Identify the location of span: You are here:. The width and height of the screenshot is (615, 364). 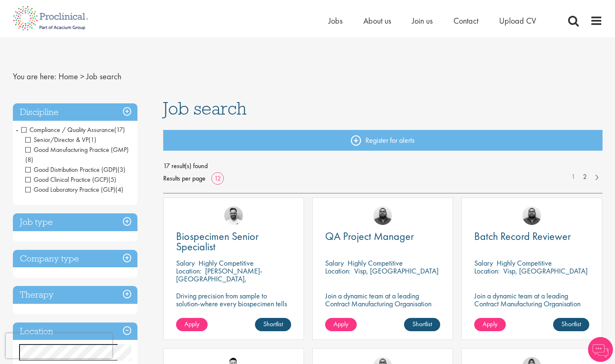
(35, 77).